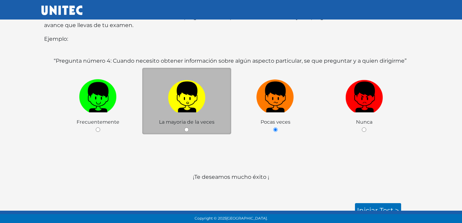  What do you see at coordinates (275, 122) in the screenshot?
I see `span: Pocas veces` at bounding box center [275, 122].